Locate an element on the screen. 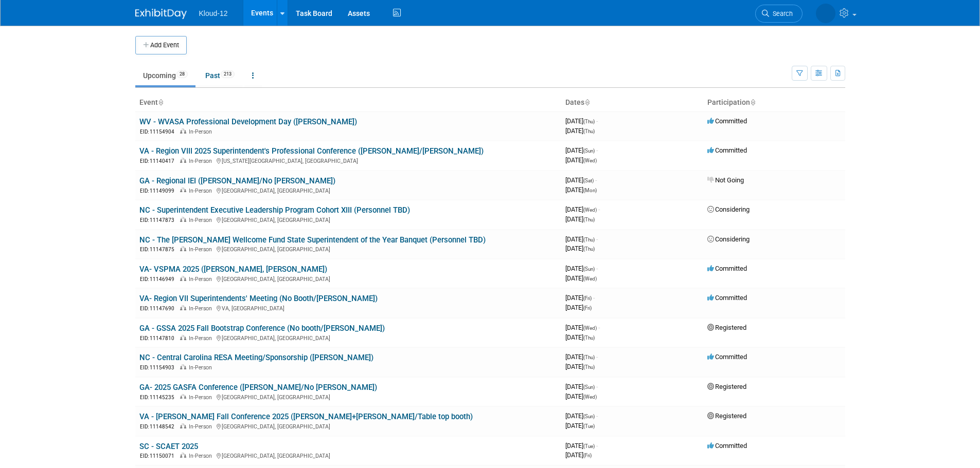 The width and height of the screenshot is (980, 468). img: ExhibitDay is located at coordinates (161, 14).